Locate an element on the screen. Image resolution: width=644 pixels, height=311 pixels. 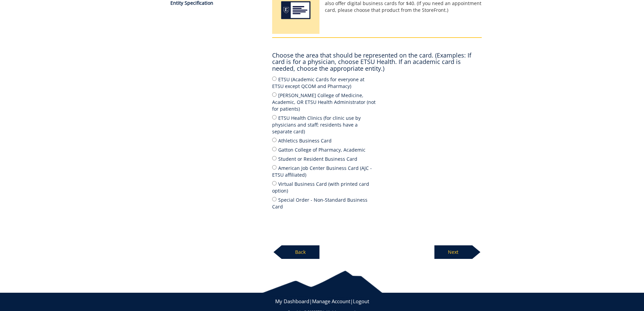
input: Student or Resident Business Card is located at coordinates (274, 158).